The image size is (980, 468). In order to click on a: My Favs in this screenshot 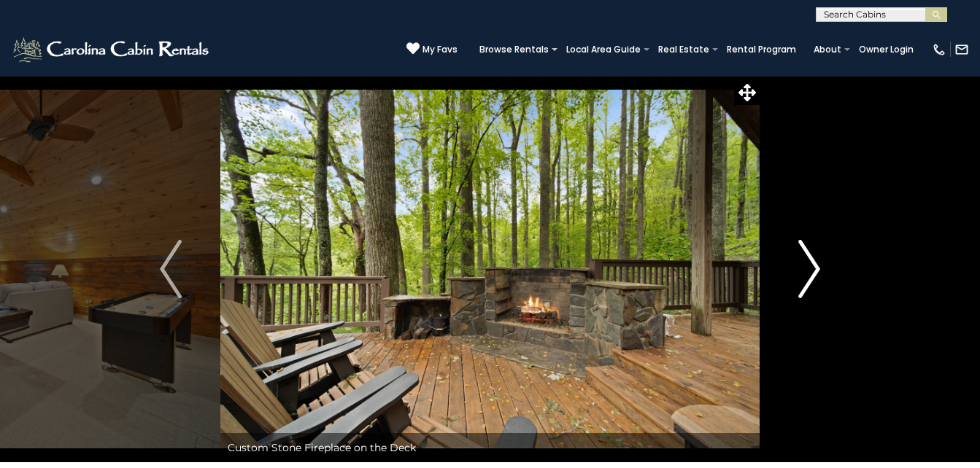, I will do `click(432, 49)`.